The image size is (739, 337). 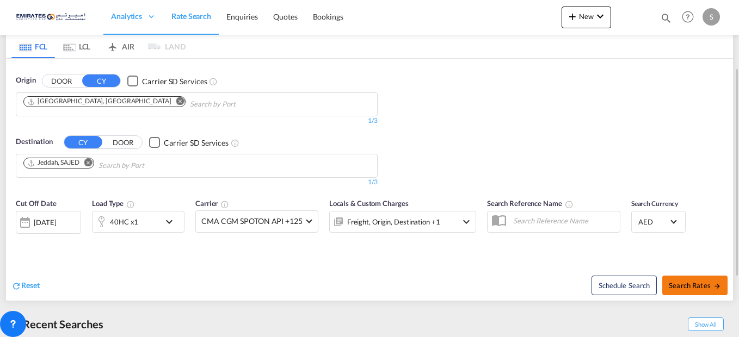 What do you see at coordinates (530, 203) in the screenshot?
I see `span: Search Reference Name` at bounding box center [530, 203].